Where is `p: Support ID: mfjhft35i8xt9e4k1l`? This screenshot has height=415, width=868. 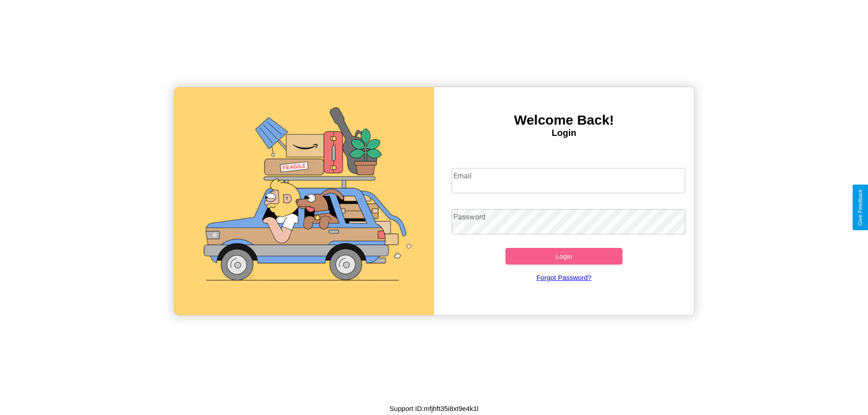 p: Support ID: mfjhft35i8xt9e4k1l is located at coordinates (434, 408).